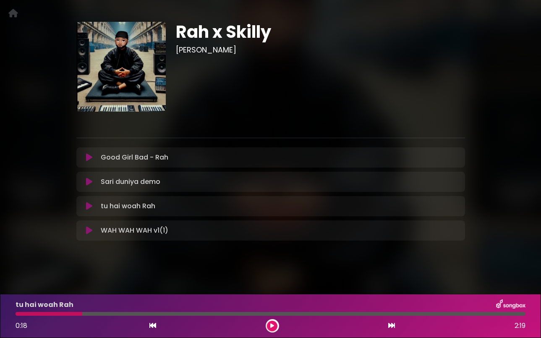 The height and width of the screenshot is (338, 541). Describe the element at coordinates (128, 206) in the screenshot. I see `p: tu hai woah Rah` at that location.